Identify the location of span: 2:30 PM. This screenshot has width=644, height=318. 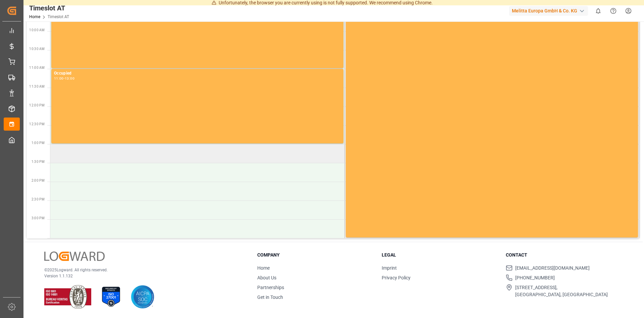
(38, 199).